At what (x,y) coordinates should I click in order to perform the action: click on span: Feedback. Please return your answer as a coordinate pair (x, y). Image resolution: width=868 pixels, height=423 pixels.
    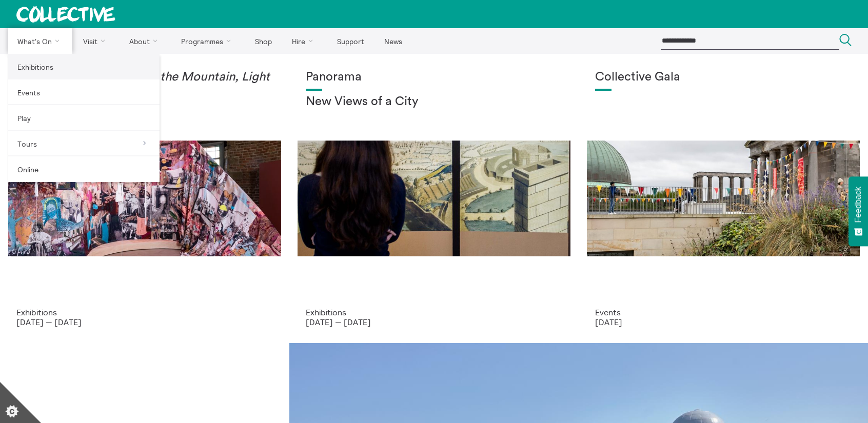
    Looking at the image, I should click on (858, 204).